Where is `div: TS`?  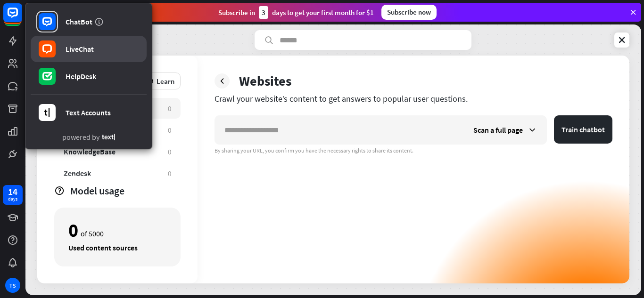
div: TS is located at coordinates (13, 285).